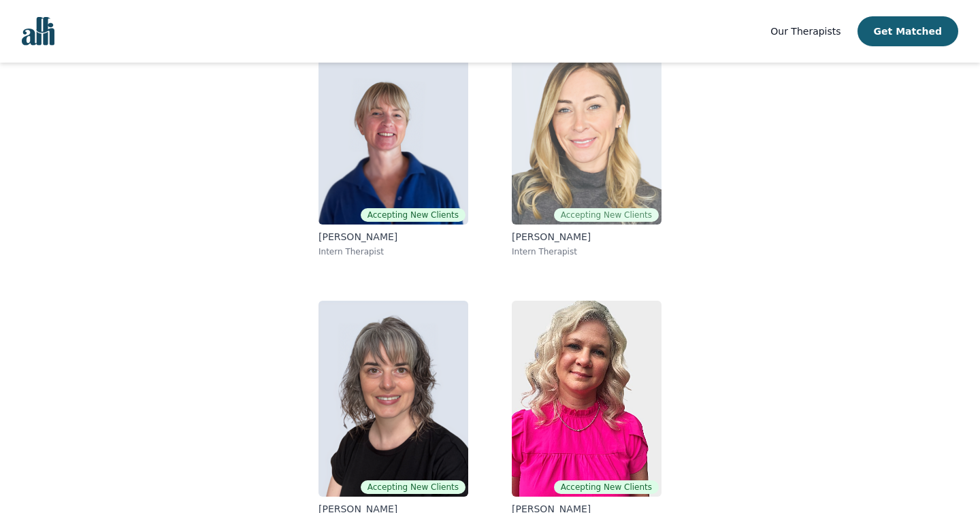 This screenshot has height=513, width=980. I want to click on span: Our Therapists, so click(805, 32).